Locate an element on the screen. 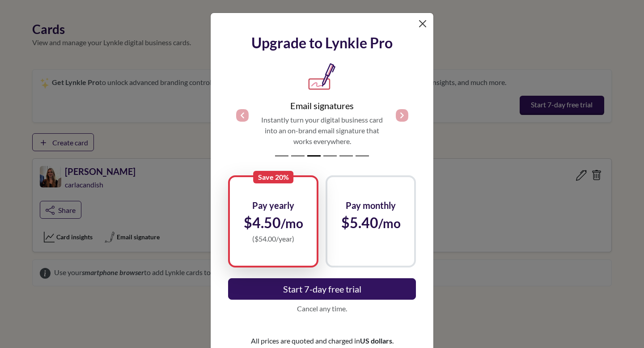 Image resolution: width=644 pixels, height=348 pixels. button: Slide 2 is located at coordinates (298, 156).